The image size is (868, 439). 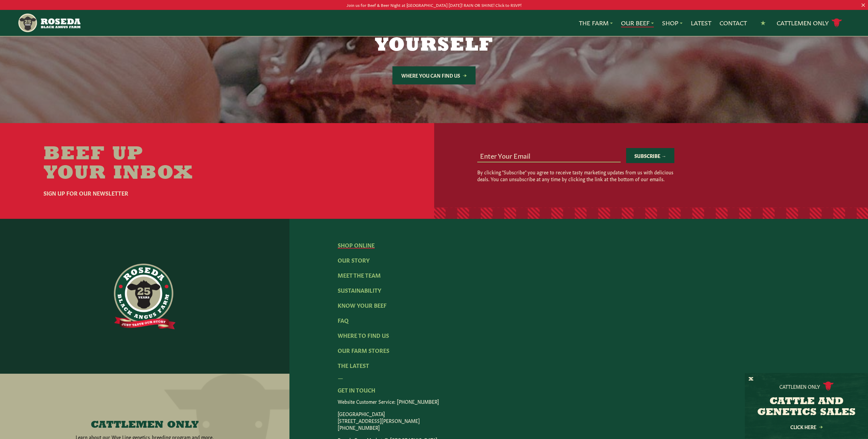 What do you see at coordinates (548, 155) in the screenshot?
I see `input: Enter Your Email` at bounding box center [548, 155].